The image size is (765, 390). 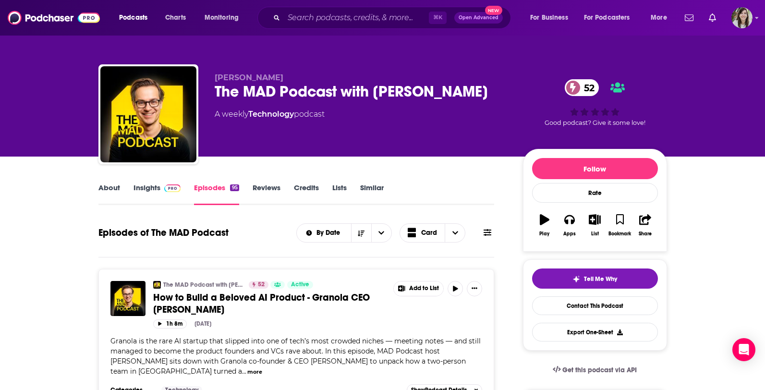 I want to click on button: Choose View, so click(x=433, y=233).